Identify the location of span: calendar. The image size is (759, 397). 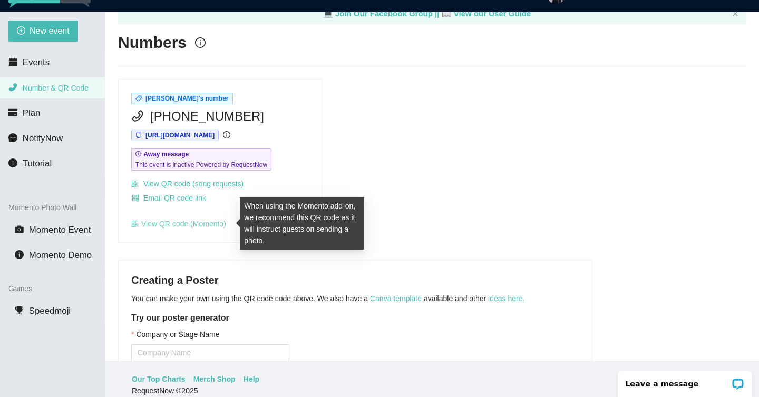
(13, 62).